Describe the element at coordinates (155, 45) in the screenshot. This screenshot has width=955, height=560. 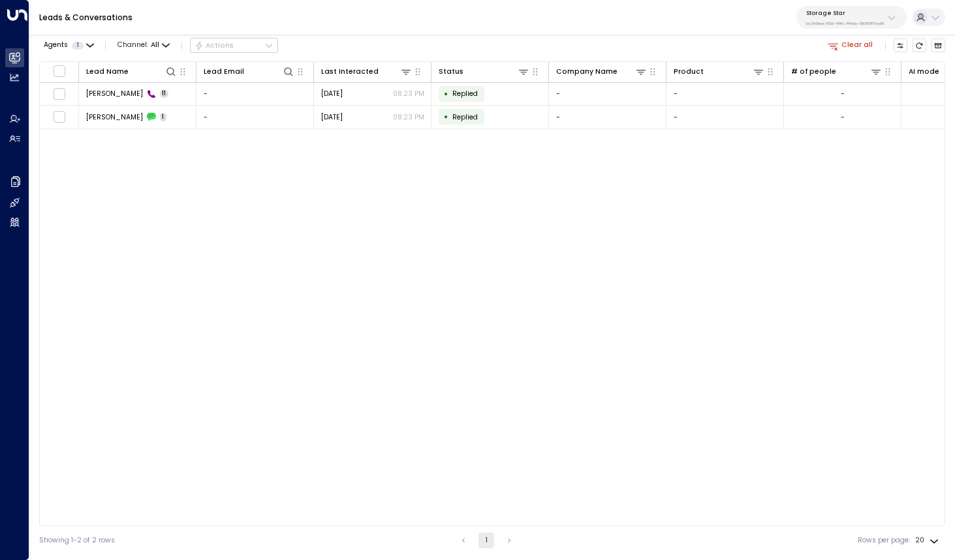
I see `span: All` at that location.